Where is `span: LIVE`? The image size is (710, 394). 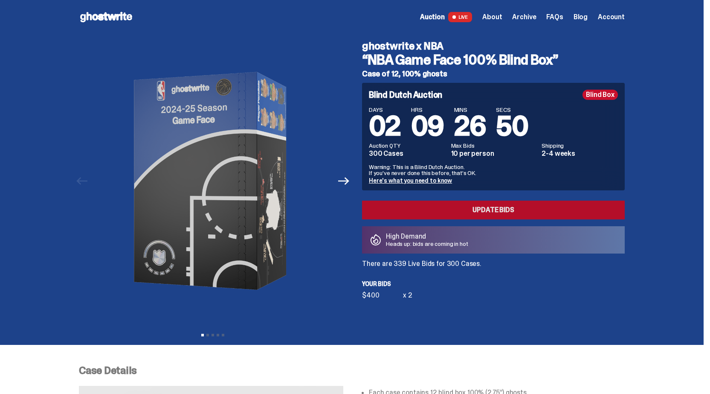
span: LIVE is located at coordinates (460, 17).